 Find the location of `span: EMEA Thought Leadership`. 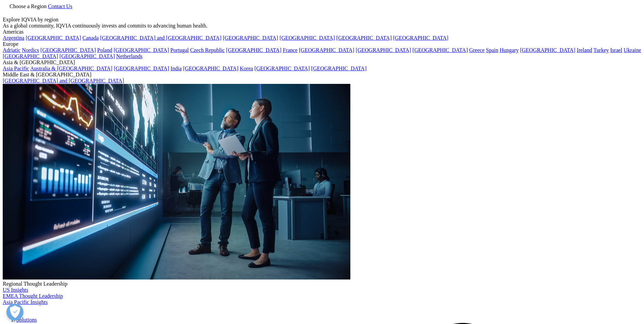

span: EMEA Thought Leadership is located at coordinates (32, 296).